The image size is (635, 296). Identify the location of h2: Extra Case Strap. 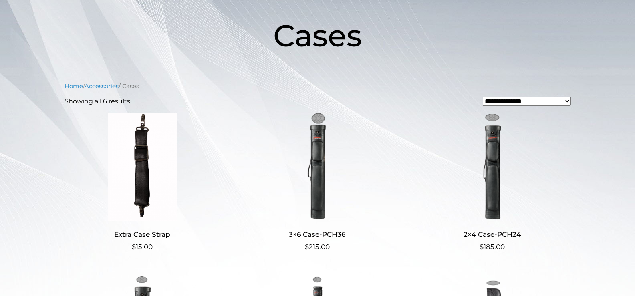
(142, 235).